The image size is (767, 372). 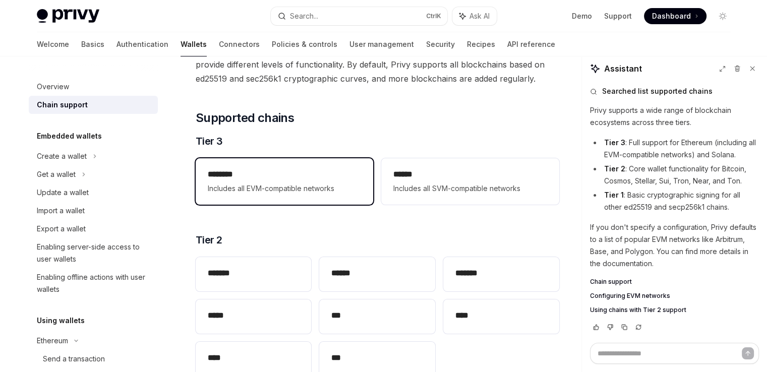 I want to click on span: Configuring EVM networks, so click(x=630, y=296).